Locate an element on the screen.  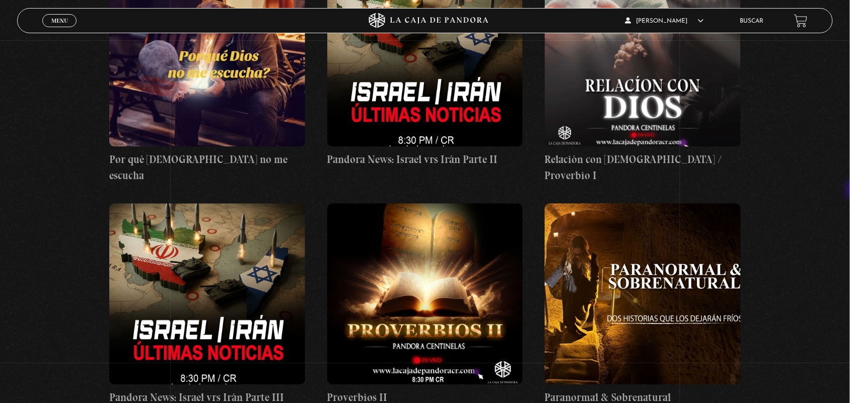
span: Cerrar is located at coordinates (59, 30).